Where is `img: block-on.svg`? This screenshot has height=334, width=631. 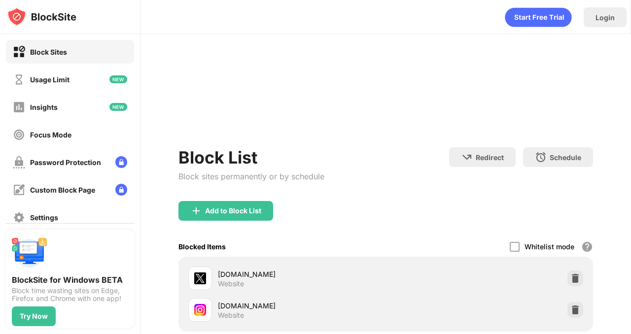
img: block-on.svg is located at coordinates (19, 52).